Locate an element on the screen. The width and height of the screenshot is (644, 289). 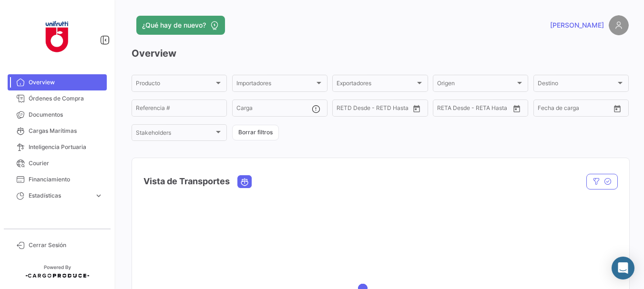
a: Courier is located at coordinates (57, 163).